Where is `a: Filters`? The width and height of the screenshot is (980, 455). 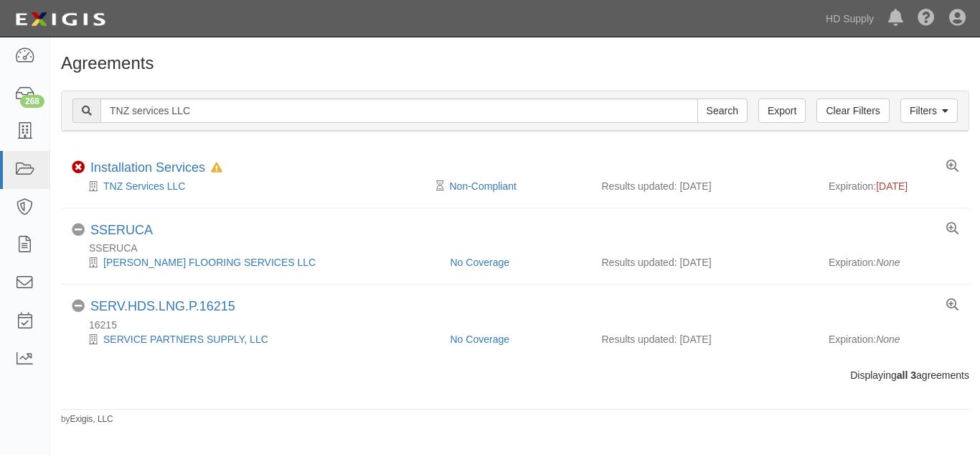 a: Filters is located at coordinates (929, 111).